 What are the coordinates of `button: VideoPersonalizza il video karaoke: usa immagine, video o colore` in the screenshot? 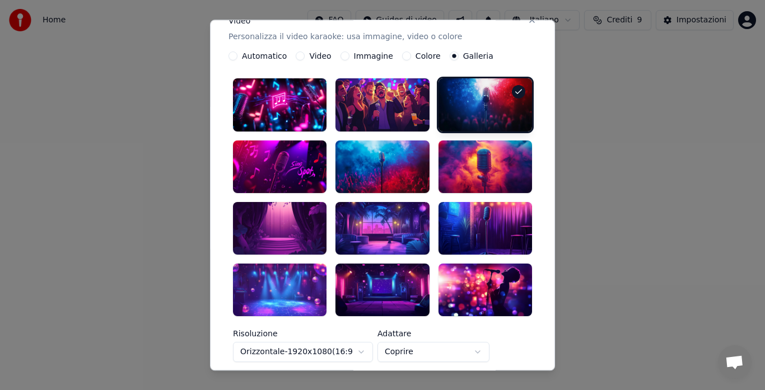 It's located at (382, 30).